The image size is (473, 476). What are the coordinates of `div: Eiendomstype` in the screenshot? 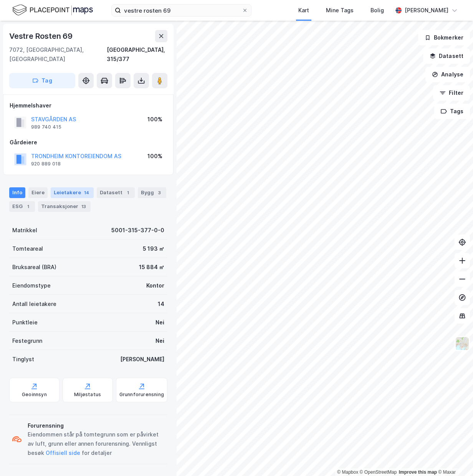 It's located at (32, 286).